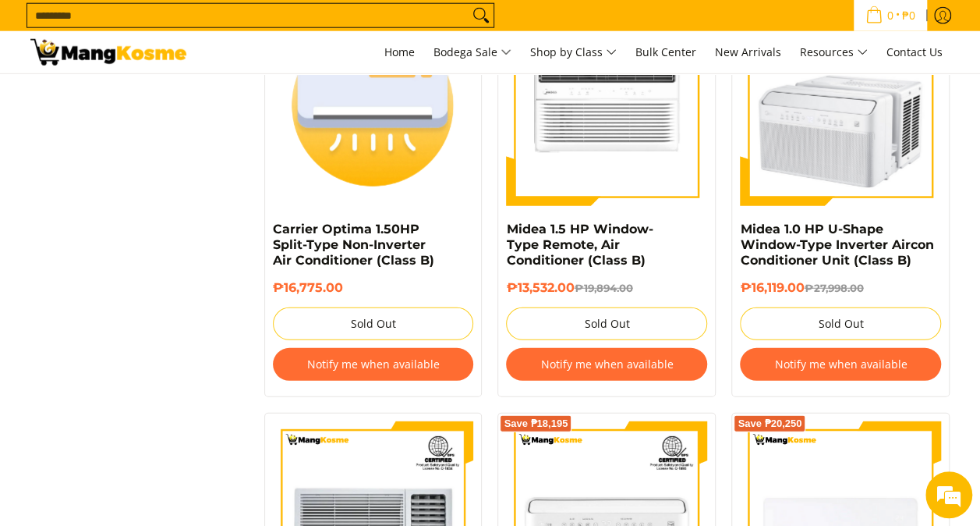  What do you see at coordinates (891, 15) in the screenshot?
I see `span: 0` at bounding box center [891, 15].